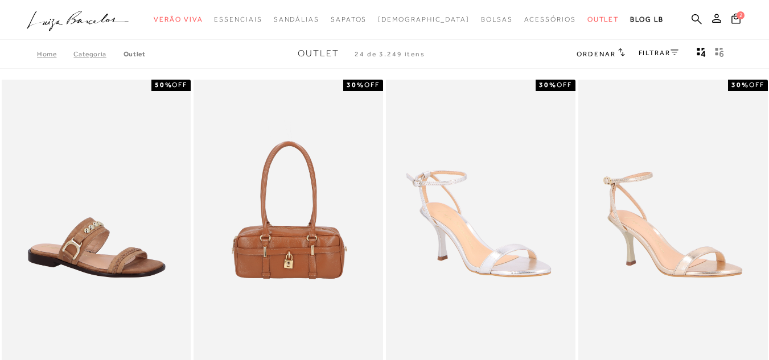  Describe the element at coordinates (658, 53) in the screenshot. I see `a: FILTRAR` at that location.